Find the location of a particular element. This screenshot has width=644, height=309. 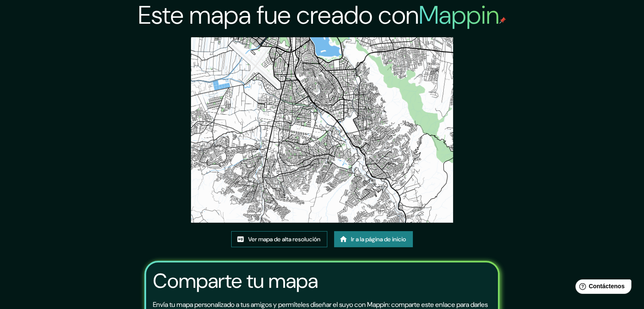

img: created-map is located at coordinates (322, 130).